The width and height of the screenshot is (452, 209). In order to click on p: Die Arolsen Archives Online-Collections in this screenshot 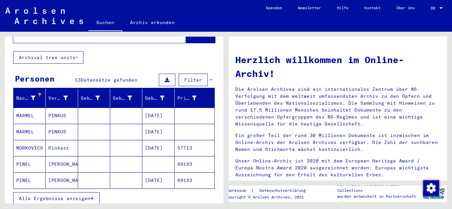, I will do `click(378, 188)`.